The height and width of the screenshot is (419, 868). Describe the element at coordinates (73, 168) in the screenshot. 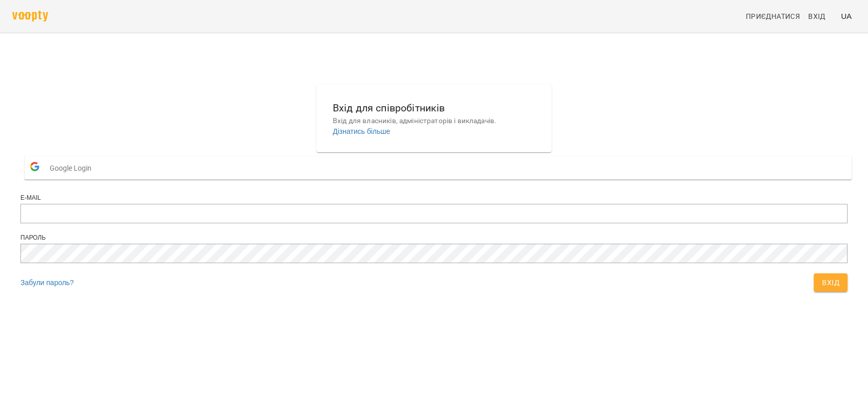

I see `span: Google Login` at that location.